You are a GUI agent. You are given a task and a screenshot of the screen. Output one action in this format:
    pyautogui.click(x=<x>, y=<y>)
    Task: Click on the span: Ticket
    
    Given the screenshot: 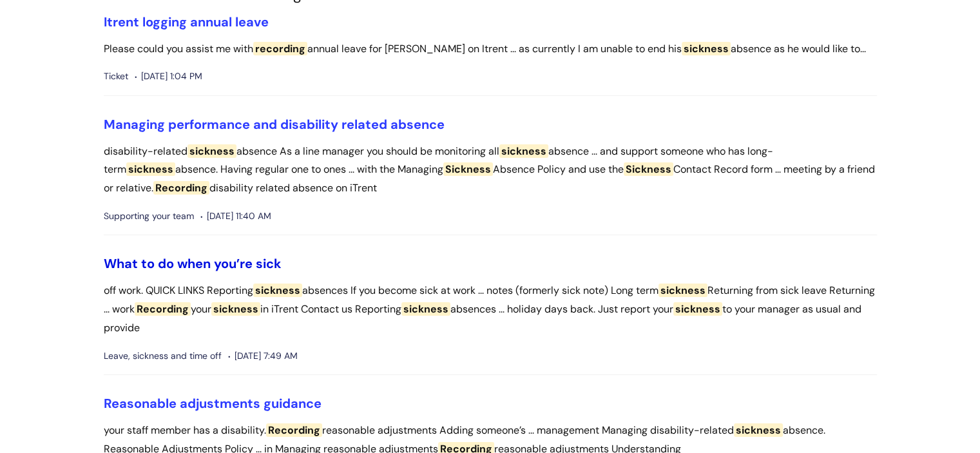 What is the action you would take?
    pyautogui.click(x=116, y=76)
    